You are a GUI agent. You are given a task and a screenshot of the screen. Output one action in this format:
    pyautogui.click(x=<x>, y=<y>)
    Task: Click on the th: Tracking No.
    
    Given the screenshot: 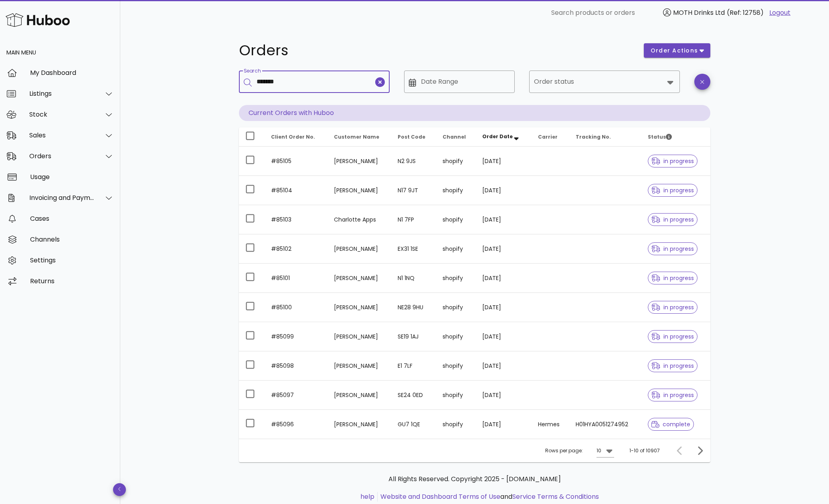 What is the action you would take?
    pyautogui.click(x=605, y=137)
    